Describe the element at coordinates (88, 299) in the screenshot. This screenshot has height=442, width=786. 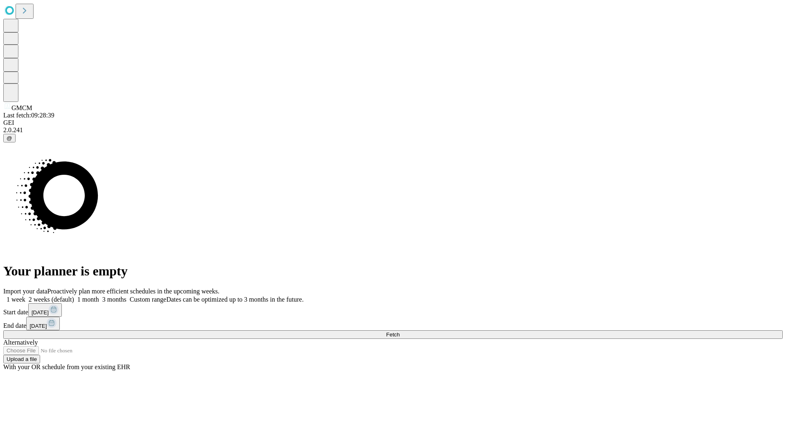
I see `span: 1 month` at that location.